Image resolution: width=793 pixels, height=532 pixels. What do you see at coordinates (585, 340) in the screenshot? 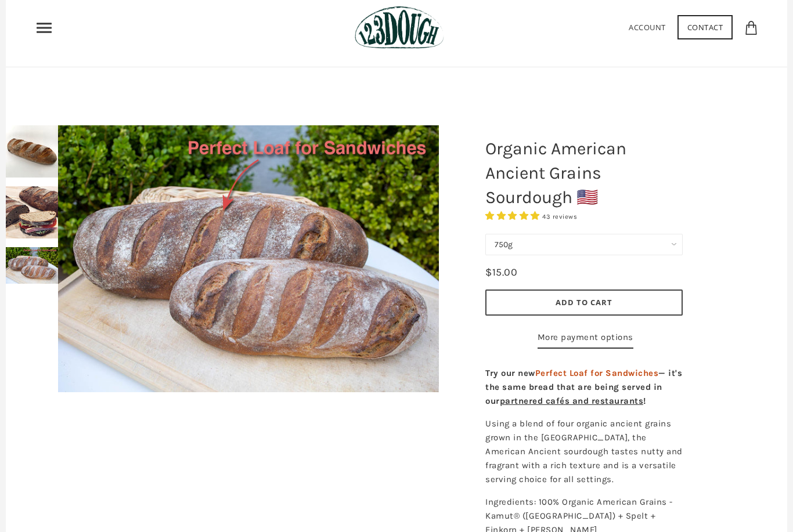
I see `a: More payment options` at bounding box center [585, 340].